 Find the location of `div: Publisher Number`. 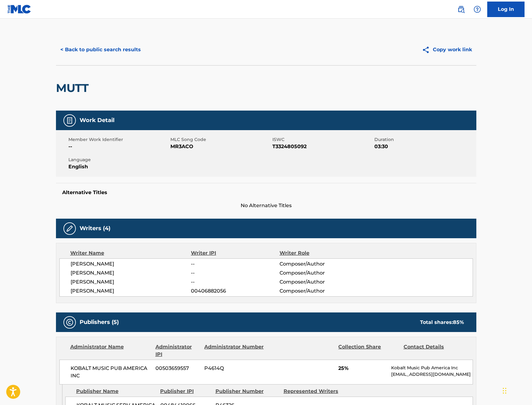

div: Publisher Number is located at coordinates (247, 391).